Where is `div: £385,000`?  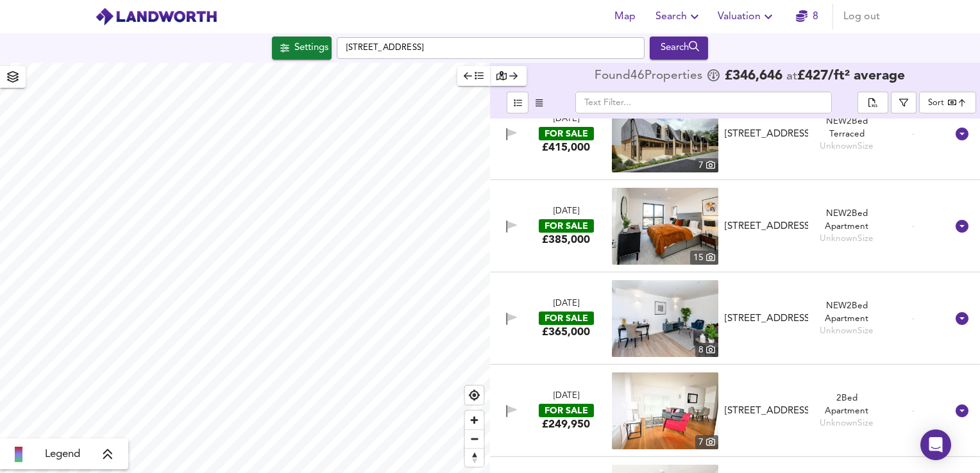
div: £385,000 is located at coordinates (566, 240).